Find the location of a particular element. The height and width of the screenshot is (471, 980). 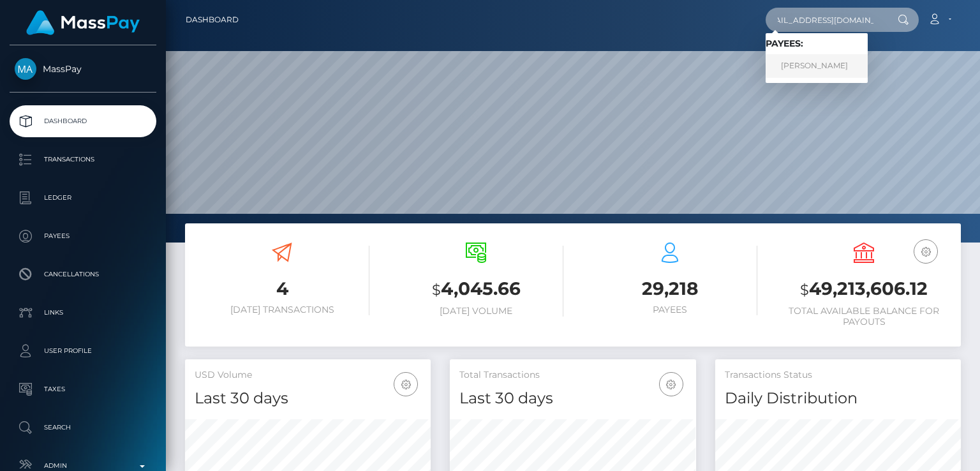

img: MassPay is located at coordinates (26, 69).